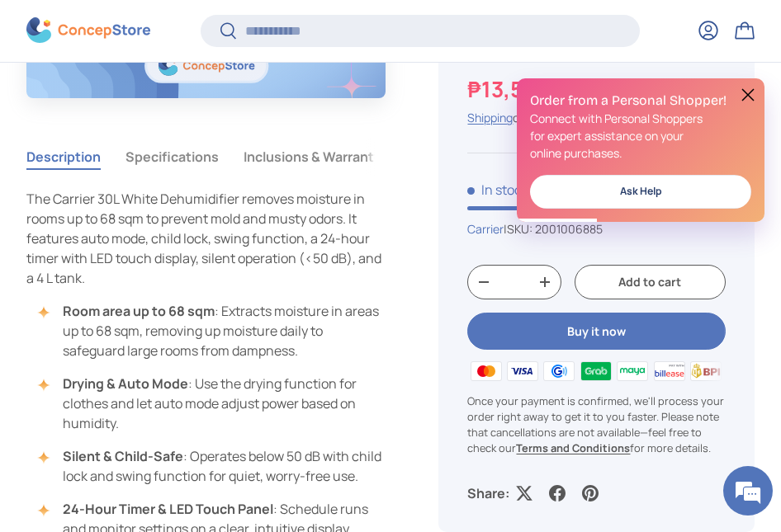 The height and width of the screenshot is (532, 781). Describe the element at coordinates (204, 239) in the screenshot. I see `span: The Carrier 30L White Dehumidifier removes moisture in rooms up to 68 sqm to prevent mold and mus...` at that location.